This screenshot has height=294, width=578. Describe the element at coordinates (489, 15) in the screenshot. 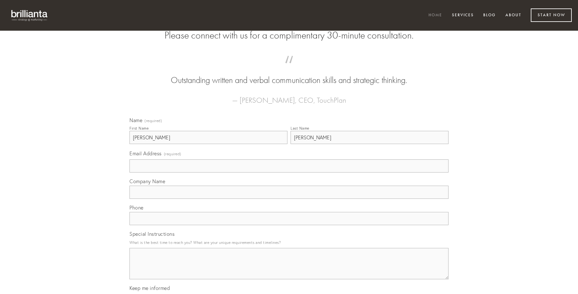

I see `a: Blog` at that location.